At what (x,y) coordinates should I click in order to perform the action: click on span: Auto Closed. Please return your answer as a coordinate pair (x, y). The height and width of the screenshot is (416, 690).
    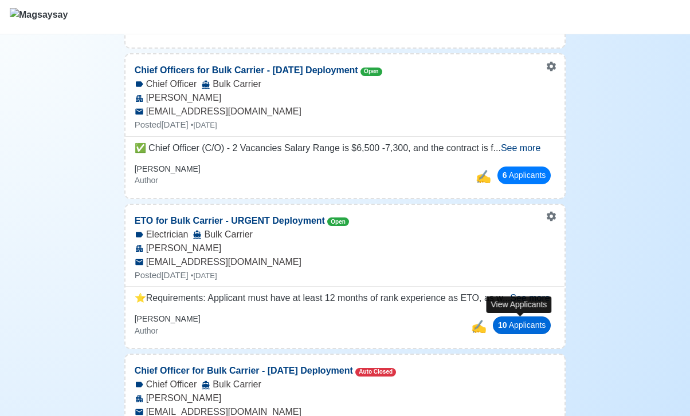
    Looking at the image, I should click on (375, 372).